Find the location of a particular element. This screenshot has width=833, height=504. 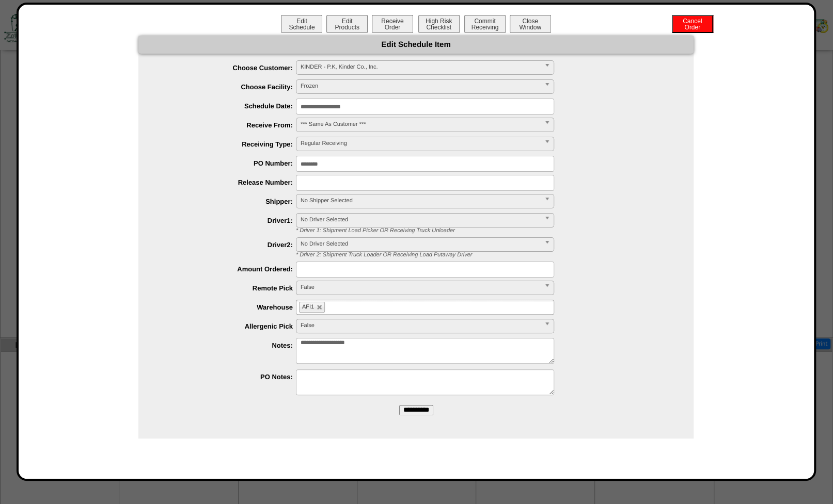

span: KINDER - P.K, Kinder Co., Inc. is located at coordinates (420, 67).